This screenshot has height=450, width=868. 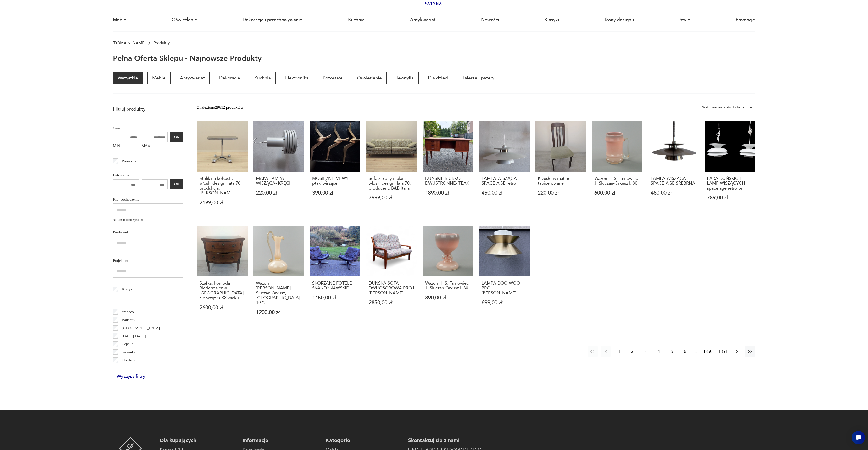 I want to click on p: 2199,00 zł, so click(x=222, y=203).